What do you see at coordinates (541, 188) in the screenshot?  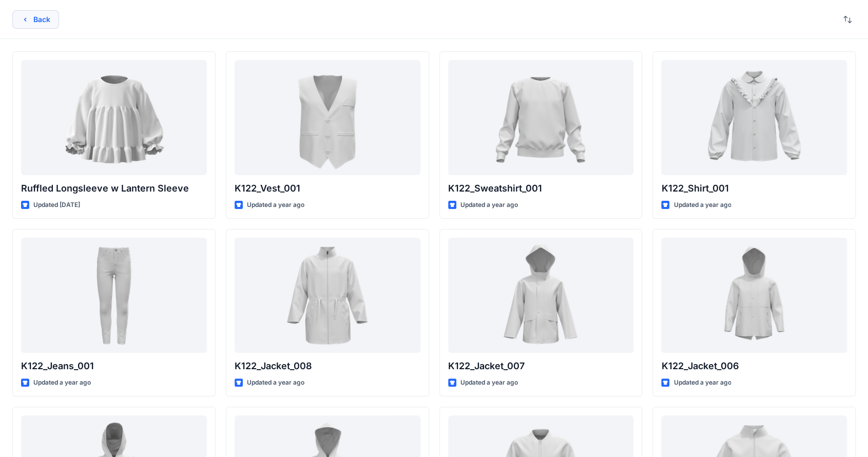 I see `p: K122_Sweatshirt_001` at bounding box center [541, 188].